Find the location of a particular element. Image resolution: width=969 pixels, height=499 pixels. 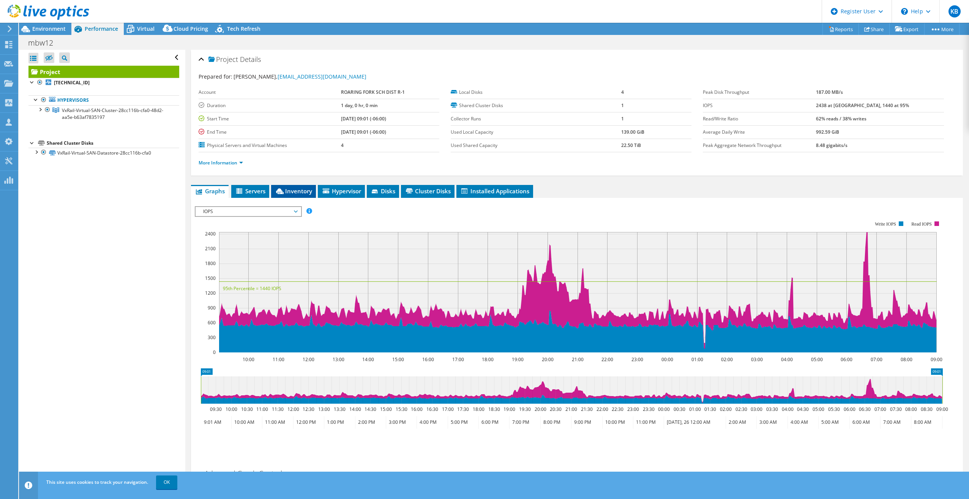

span: Project is located at coordinates (223, 60).